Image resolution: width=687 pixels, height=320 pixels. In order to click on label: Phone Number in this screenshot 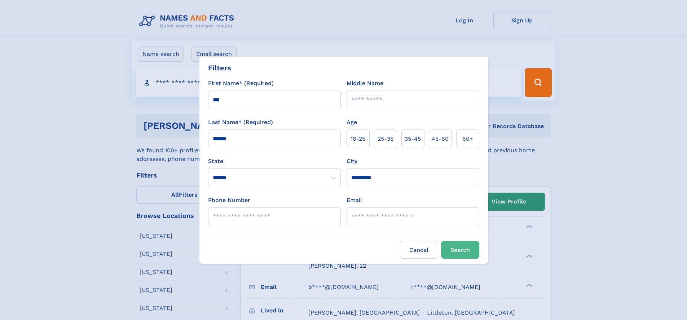, I will do `click(229, 200)`.